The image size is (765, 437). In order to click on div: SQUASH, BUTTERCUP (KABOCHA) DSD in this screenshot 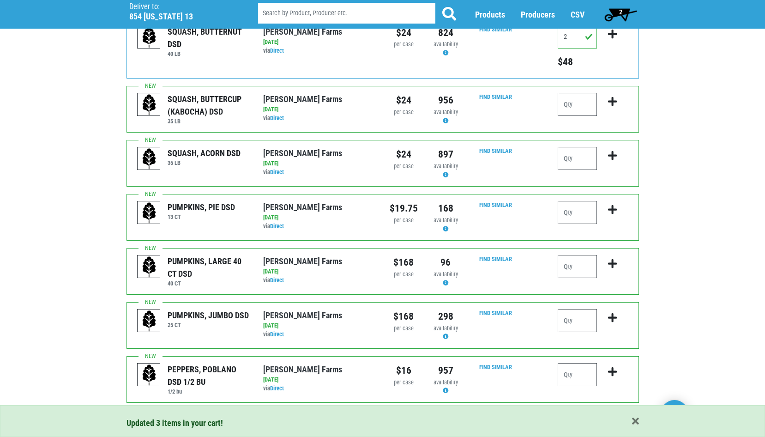, I will do `click(208, 105)`.